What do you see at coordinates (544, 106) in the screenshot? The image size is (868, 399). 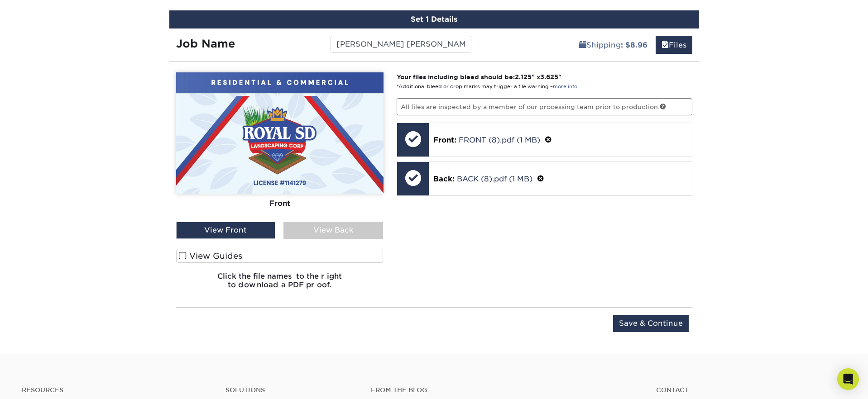 I see `p: All files are inspected by a member of our processing team prior to production.` at bounding box center [544, 106].